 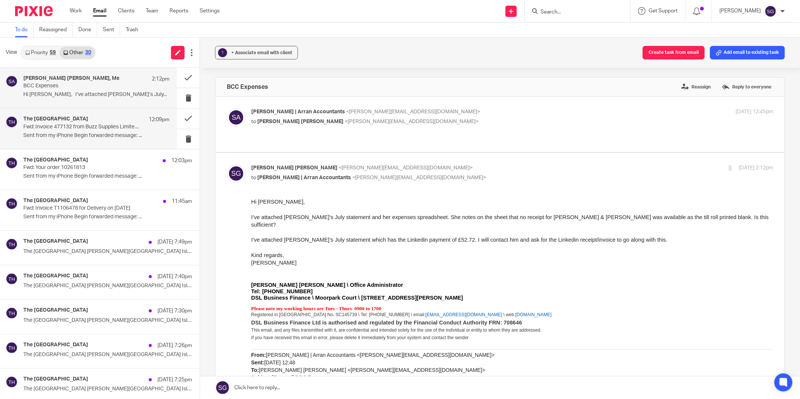 What do you see at coordinates (53, 53) in the screenshot?
I see `div: 59` at bounding box center [53, 53].